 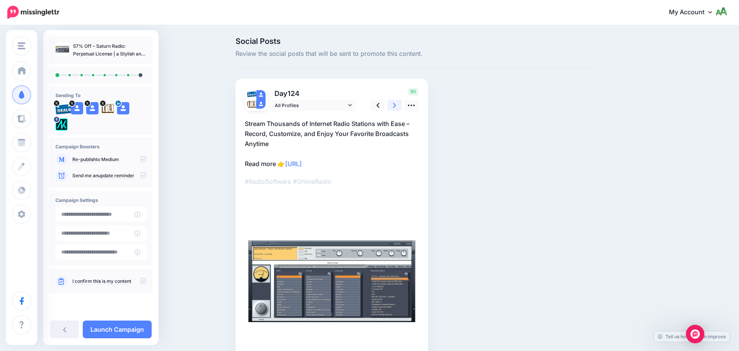 What do you see at coordinates (116, 176) in the screenshot?
I see `a: update reminder` at bounding box center [116, 176].